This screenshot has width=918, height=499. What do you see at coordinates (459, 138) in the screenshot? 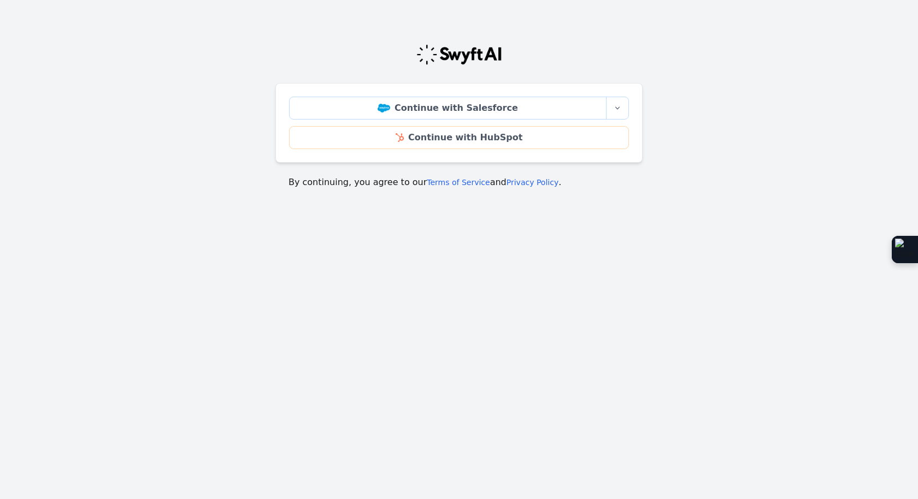
I see `a: Continue with HubSpot` at bounding box center [459, 138].